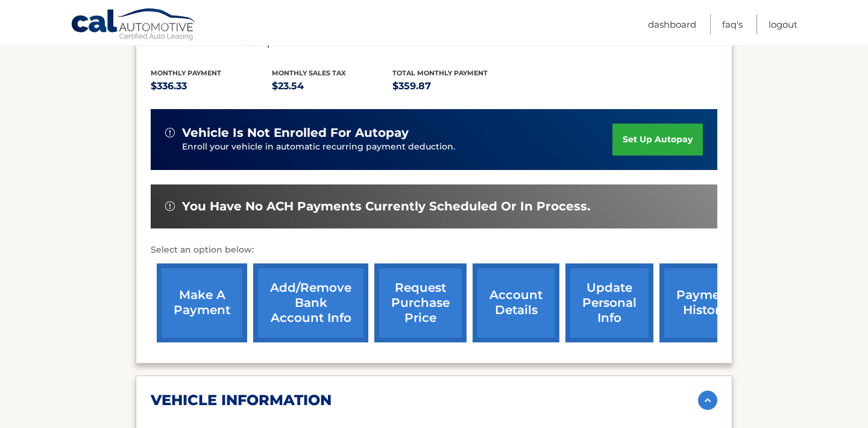  What do you see at coordinates (420, 303) in the screenshot?
I see `a: request purchase price` at bounding box center [420, 303].